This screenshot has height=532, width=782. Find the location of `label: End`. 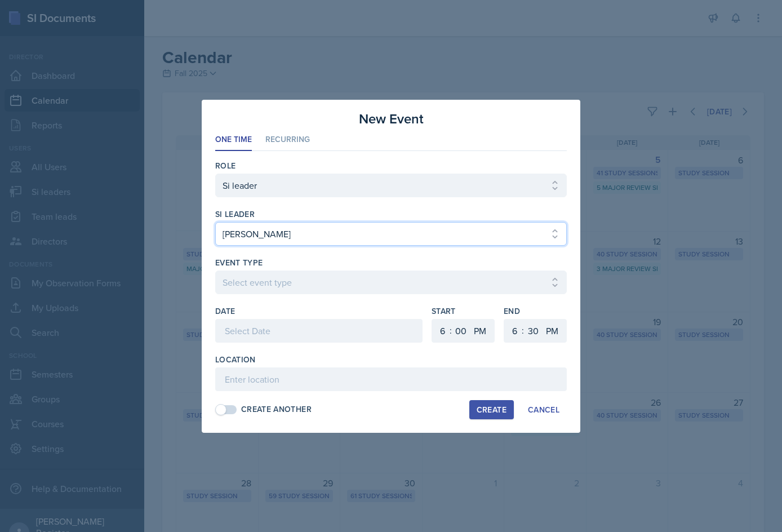

label: End is located at coordinates (536, 311).